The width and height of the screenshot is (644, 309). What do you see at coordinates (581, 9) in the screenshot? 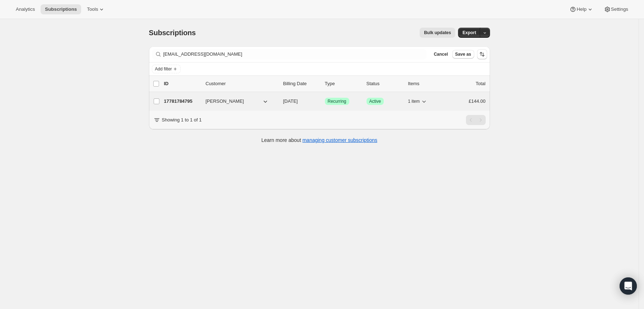
I see `span: Help` at bounding box center [581, 9].